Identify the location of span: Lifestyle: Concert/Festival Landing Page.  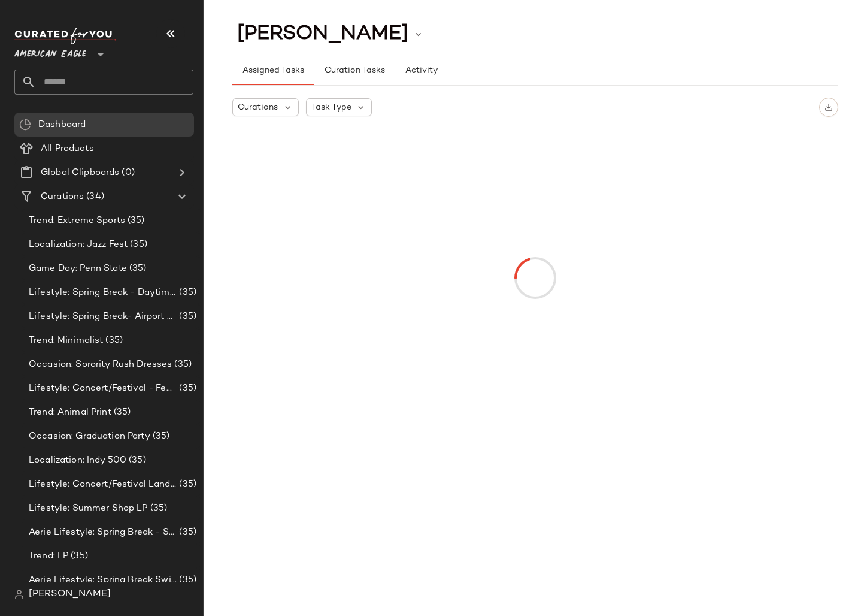
(102, 484).